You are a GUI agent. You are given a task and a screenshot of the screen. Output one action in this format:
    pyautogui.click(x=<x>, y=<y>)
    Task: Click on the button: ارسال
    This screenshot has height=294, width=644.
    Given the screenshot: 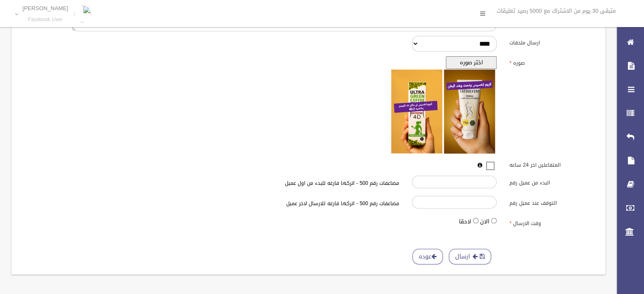 What is the action you would take?
    pyautogui.click(x=470, y=256)
    